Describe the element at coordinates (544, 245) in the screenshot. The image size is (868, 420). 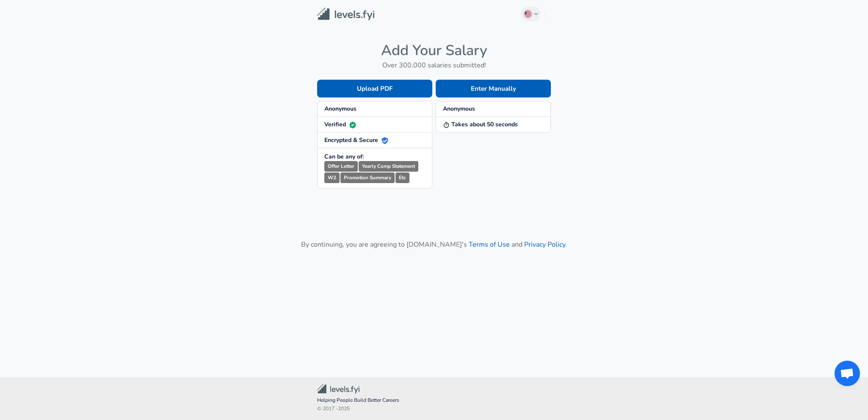
I see `a: Privacy Policy` at that location.